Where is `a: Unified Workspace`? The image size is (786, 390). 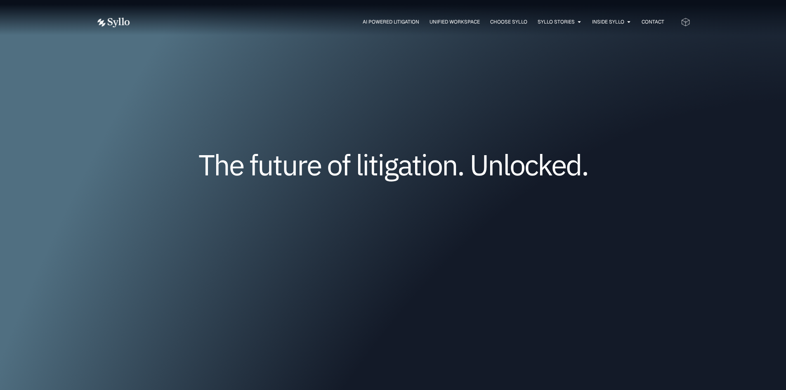
a: Unified Workspace is located at coordinates (455, 22).